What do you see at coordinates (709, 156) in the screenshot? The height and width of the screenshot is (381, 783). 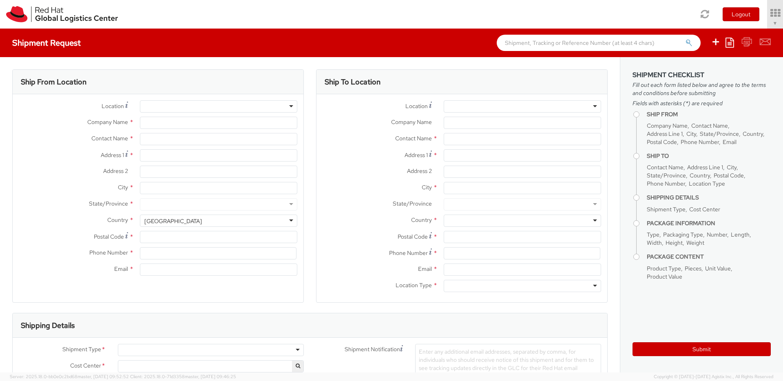 I see `h4: Ship To` at bounding box center [709, 156].